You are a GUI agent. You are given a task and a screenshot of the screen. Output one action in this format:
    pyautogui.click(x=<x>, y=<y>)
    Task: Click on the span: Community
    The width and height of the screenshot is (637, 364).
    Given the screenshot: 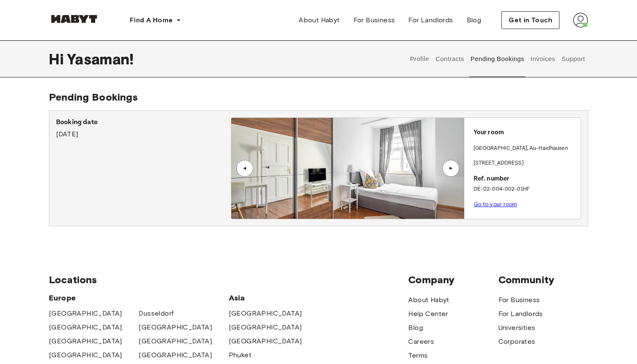 What is the action you would take?
    pyautogui.click(x=543, y=280)
    